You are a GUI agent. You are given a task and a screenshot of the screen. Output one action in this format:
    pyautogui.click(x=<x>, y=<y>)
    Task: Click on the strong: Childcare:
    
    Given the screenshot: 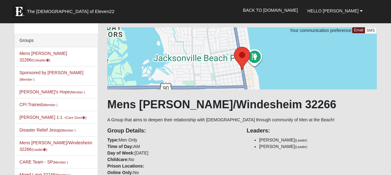 What is the action you would take?
    pyautogui.click(x=118, y=160)
    